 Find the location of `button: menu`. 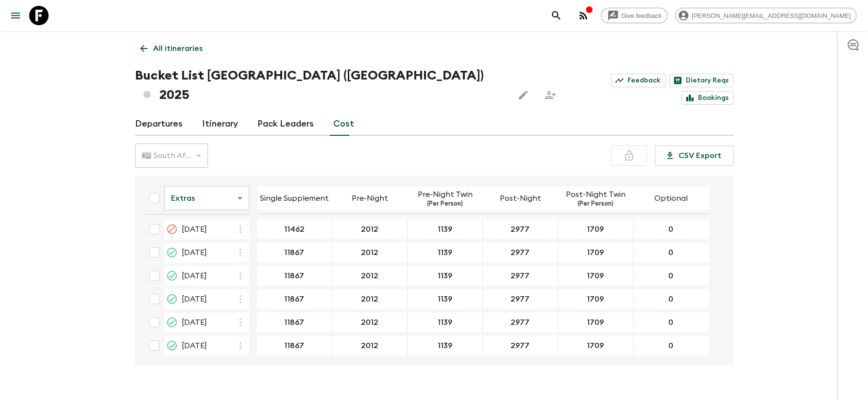

button: menu is located at coordinates (16, 16).